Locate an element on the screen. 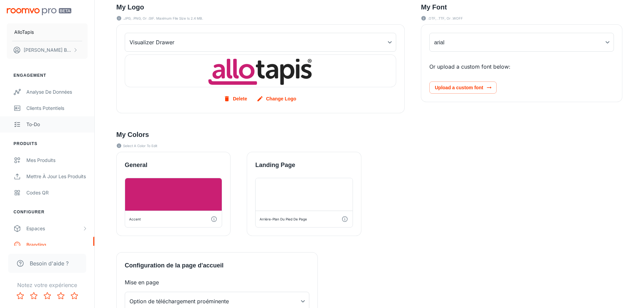 This screenshot has height=308, width=644. img: my_landing_page_logo_background_image_en-us.png is located at coordinates (260, 71).